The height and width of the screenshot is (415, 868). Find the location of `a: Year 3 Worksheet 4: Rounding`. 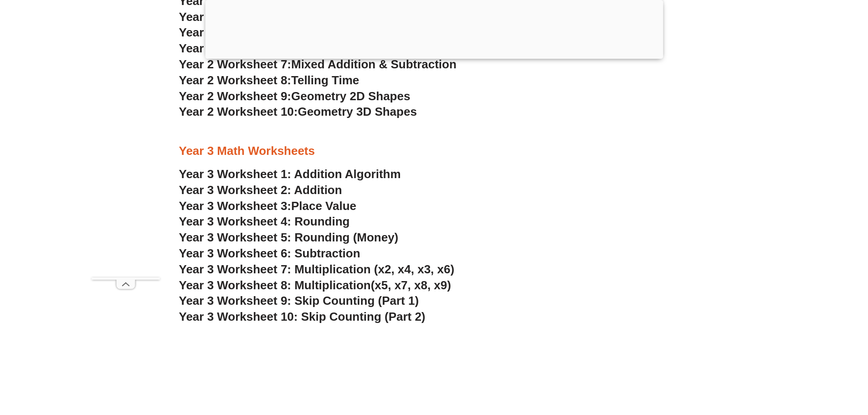

a: Year 3 Worksheet 4: Rounding is located at coordinates (264, 222).